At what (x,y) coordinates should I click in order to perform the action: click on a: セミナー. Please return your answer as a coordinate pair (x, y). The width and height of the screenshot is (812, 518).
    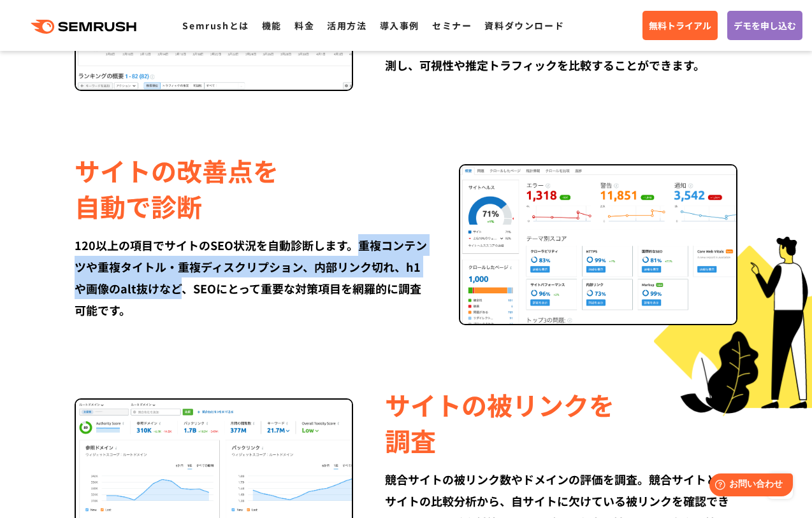
    Looking at the image, I should click on (452, 26).